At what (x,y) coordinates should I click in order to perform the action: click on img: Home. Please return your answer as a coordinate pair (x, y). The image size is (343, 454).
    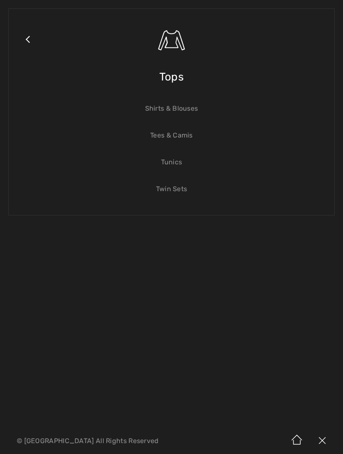
    Looking at the image, I should click on (297, 441).